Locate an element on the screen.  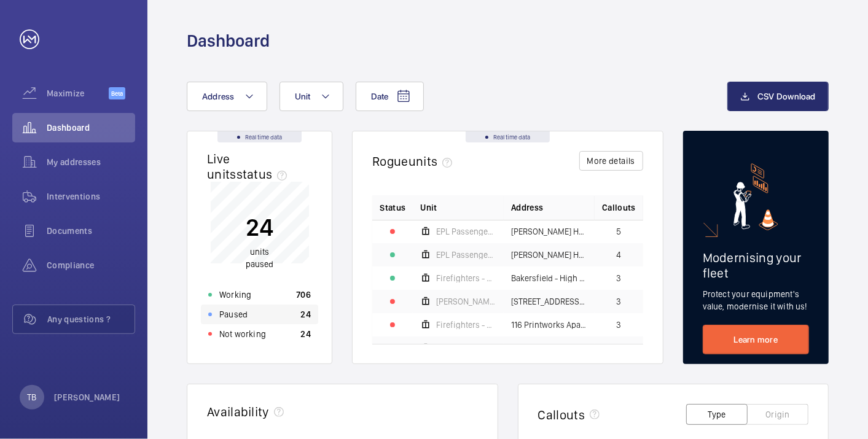
p: Not working is located at coordinates (243, 334).